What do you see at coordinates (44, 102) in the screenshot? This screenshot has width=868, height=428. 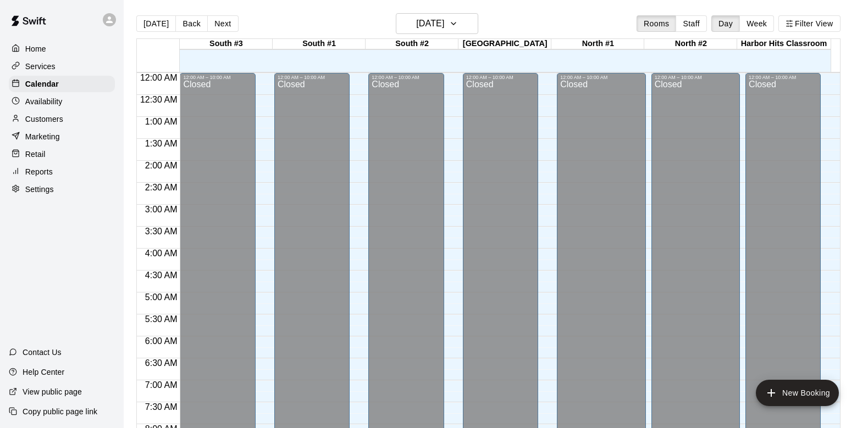 I see `p: Availability` at bounding box center [44, 102].